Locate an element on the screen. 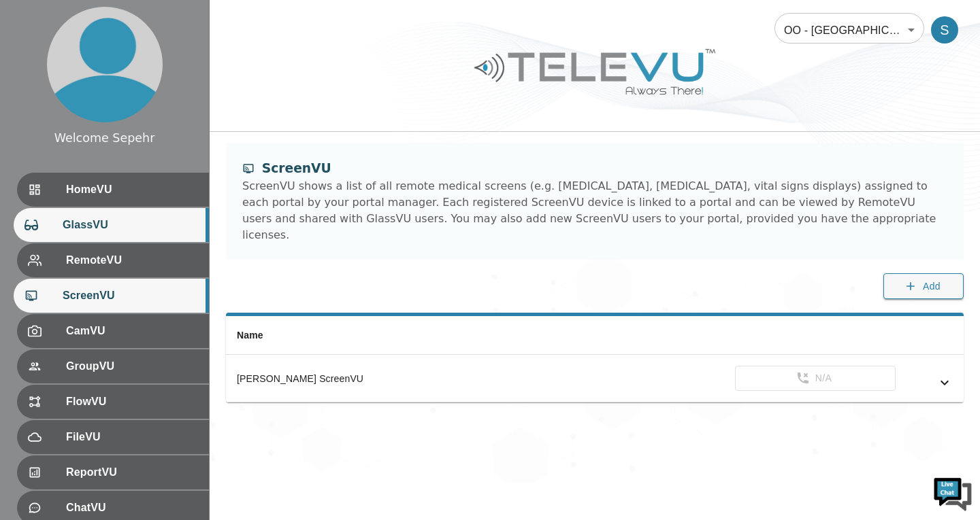 The height and width of the screenshot is (520, 980). img: d_736959983_company_1615157101543_736959983 is located at coordinates (40, 80).